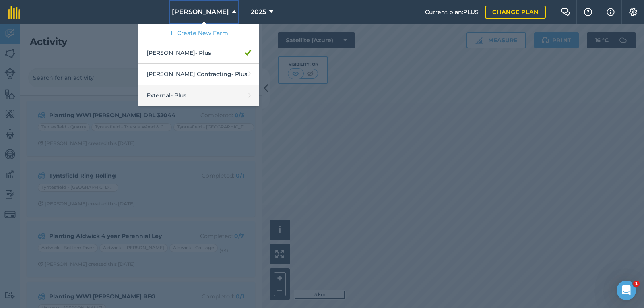 This screenshot has width=644, height=308. Describe the element at coordinates (588, 12) in the screenshot. I see `img: A question mark icon` at that location.